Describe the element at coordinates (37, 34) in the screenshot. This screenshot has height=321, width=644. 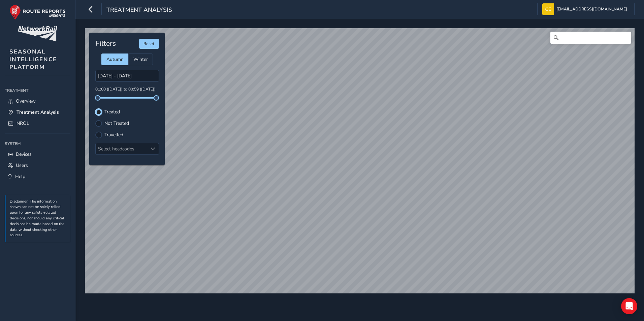
I see `img: customer logo` at that location.